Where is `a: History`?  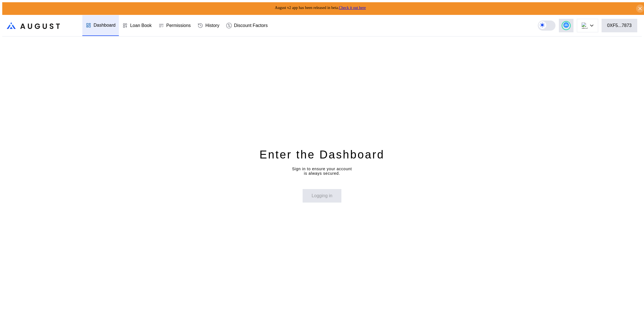
a: History is located at coordinates (208, 26).